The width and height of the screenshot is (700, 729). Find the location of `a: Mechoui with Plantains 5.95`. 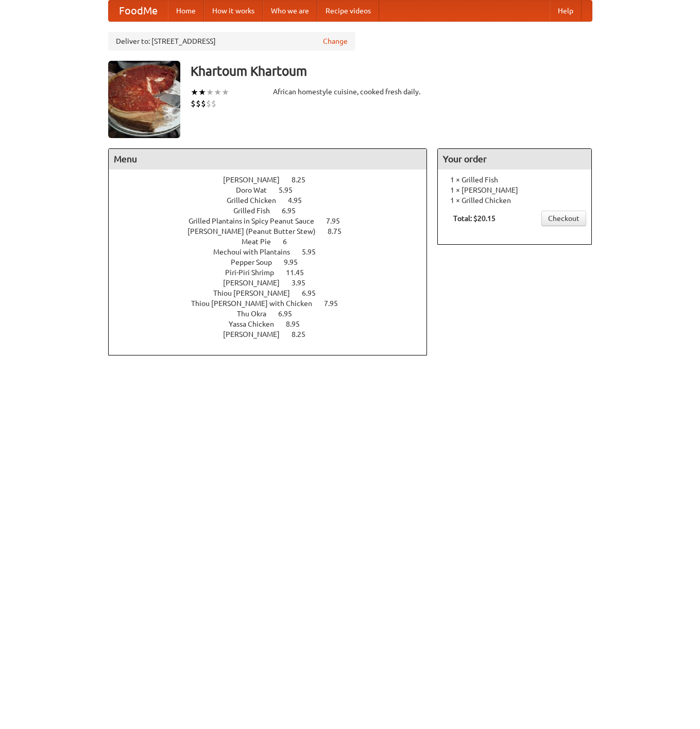

a: Mechoui with Plantains 5.95 is located at coordinates (274, 252).